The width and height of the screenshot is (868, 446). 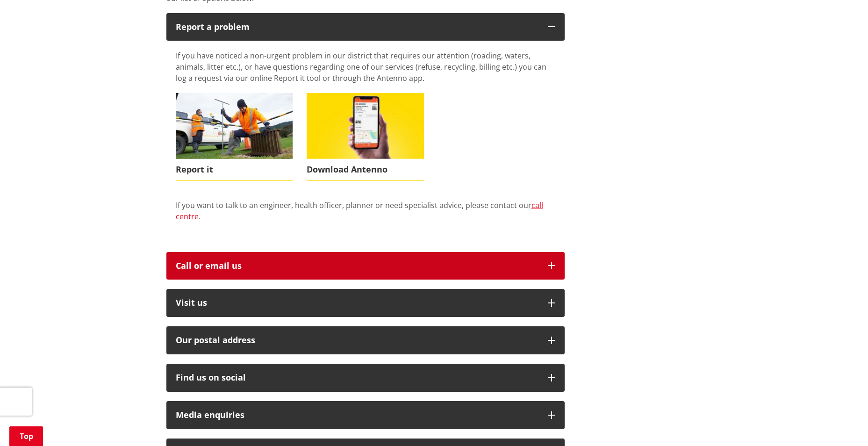 What do you see at coordinates (357, 303) in the screenshot?
I see `p: Visit us` at bounding box center [357, 303].